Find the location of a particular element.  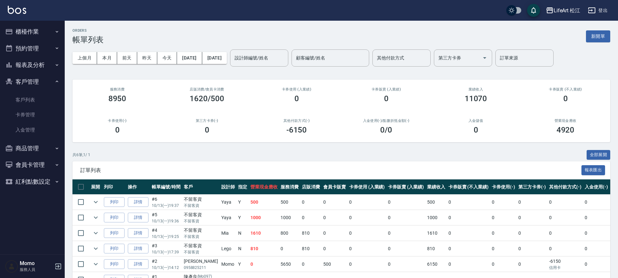

td: 800 is located at coordinates (290, 233).